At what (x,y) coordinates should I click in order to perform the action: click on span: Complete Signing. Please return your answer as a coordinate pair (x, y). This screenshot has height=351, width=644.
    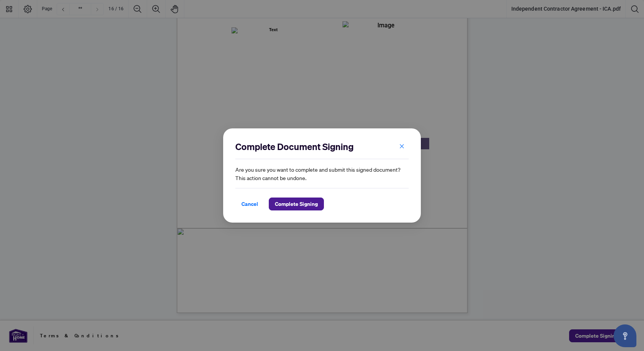
    Looking at the image, I should click on (296, 204).